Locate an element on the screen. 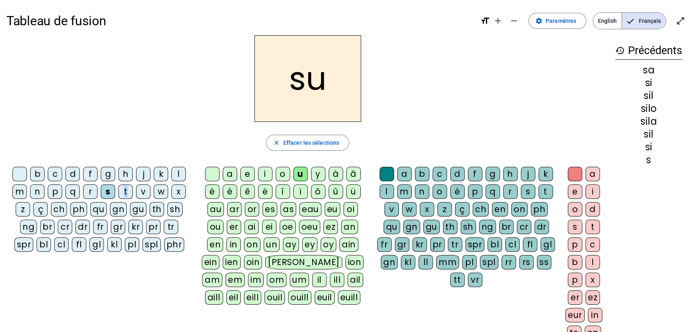 The image size is (695, 332). div: fr is located at coordinates (100, 227).